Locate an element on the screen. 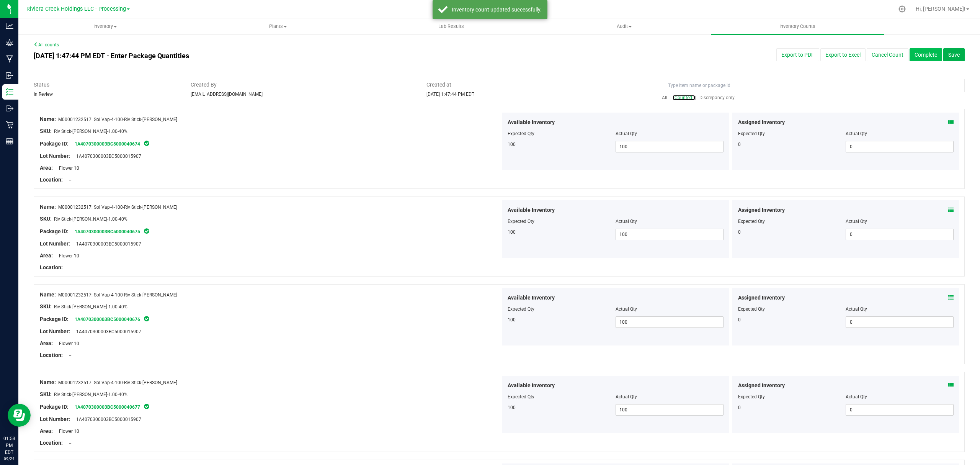  div: Inventory count updated successfully. is located at coordinates (497, 10).